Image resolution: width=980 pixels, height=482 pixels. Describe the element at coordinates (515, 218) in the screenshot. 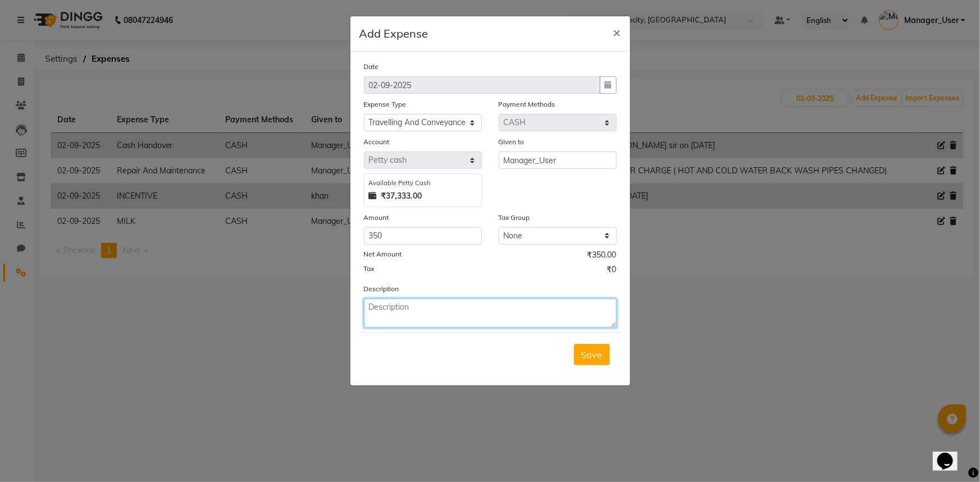

I see `label: Tax Group` at that location.